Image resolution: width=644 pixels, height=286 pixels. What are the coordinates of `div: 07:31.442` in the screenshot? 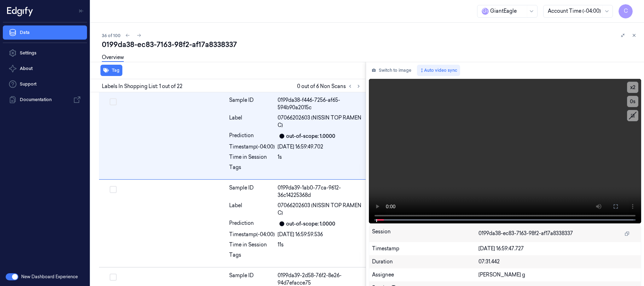 It's located at (558, 262).